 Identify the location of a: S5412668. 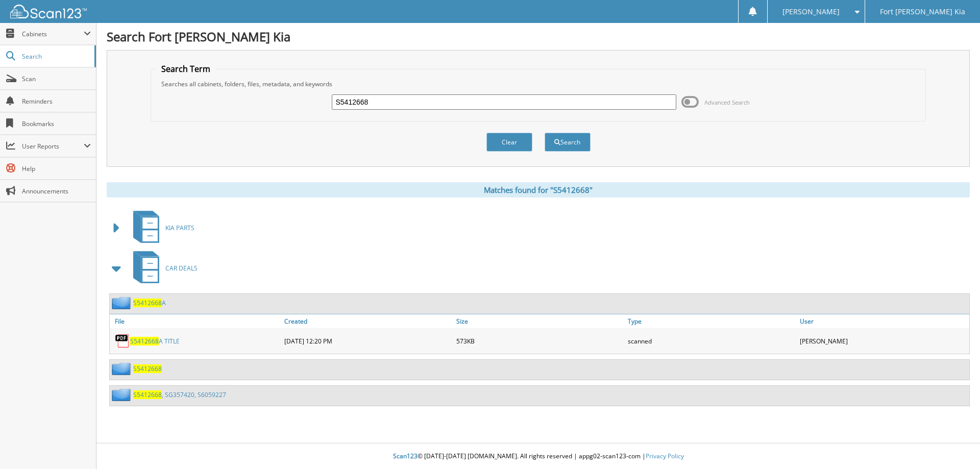
(147, 368).